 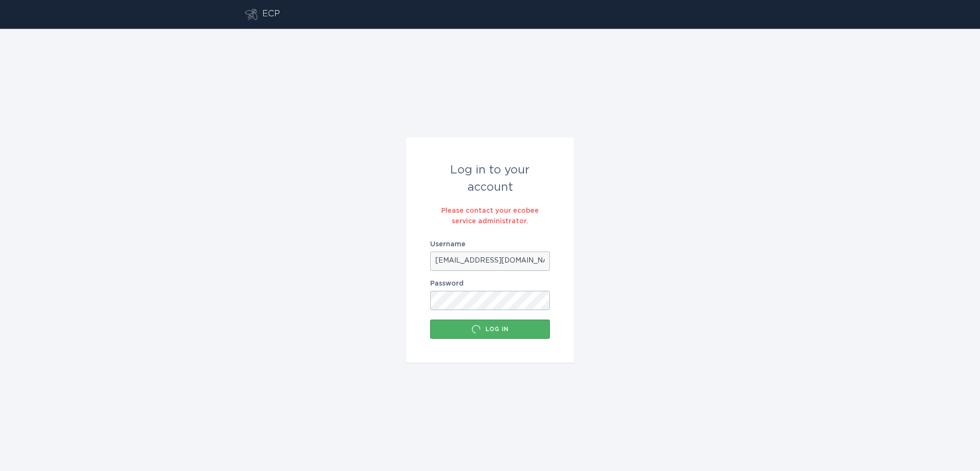 What do you see at coordinates (490, 329) in the screenshot?
I see `button: Log in` at bounding box center [490, 329].